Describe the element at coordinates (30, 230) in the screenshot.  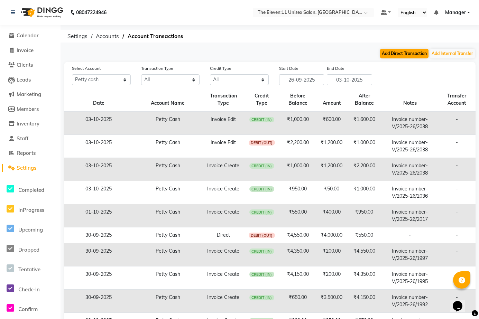
I see `span: Upcoming` at that location.